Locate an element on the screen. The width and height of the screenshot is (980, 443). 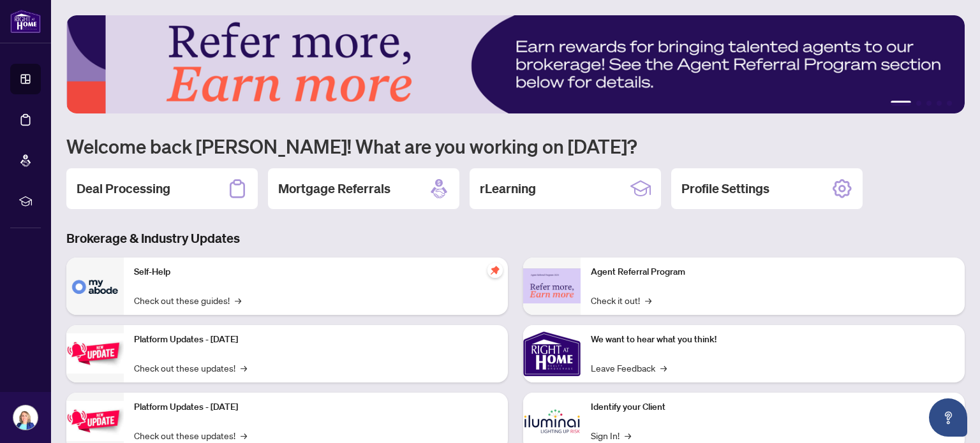
img: Slide 0 is located at coordinates (515, 64).